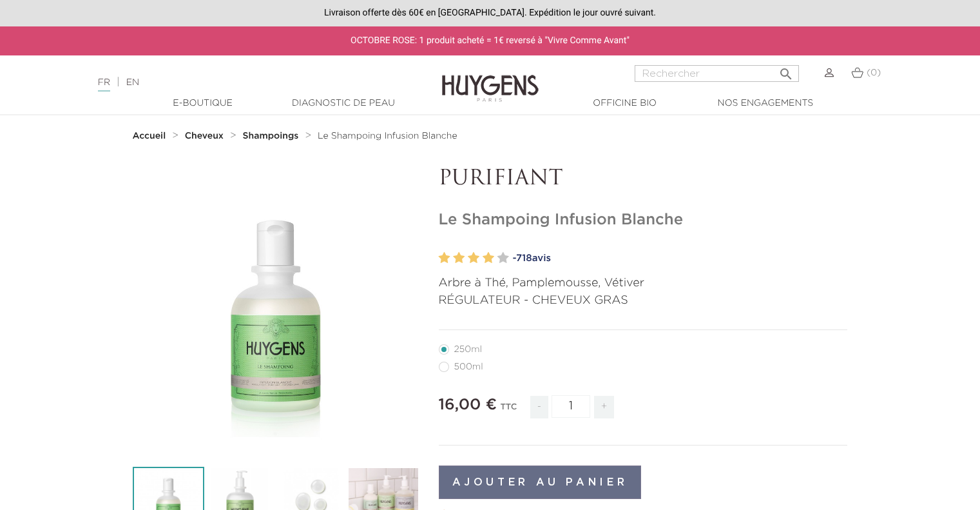  Describe the element at coordinates (643, 300) in the screenshot. I see `p: RÉGULATEUR - CHEVEUX GRAS` at that location.